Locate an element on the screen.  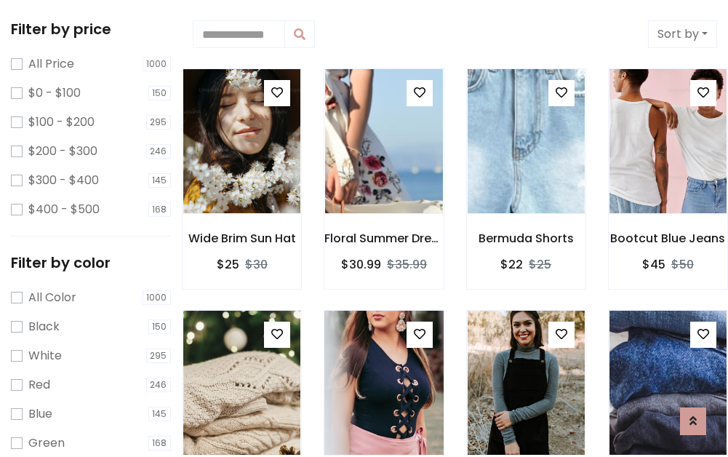
label: $300 - $400 is located at coordinates (63, 180).